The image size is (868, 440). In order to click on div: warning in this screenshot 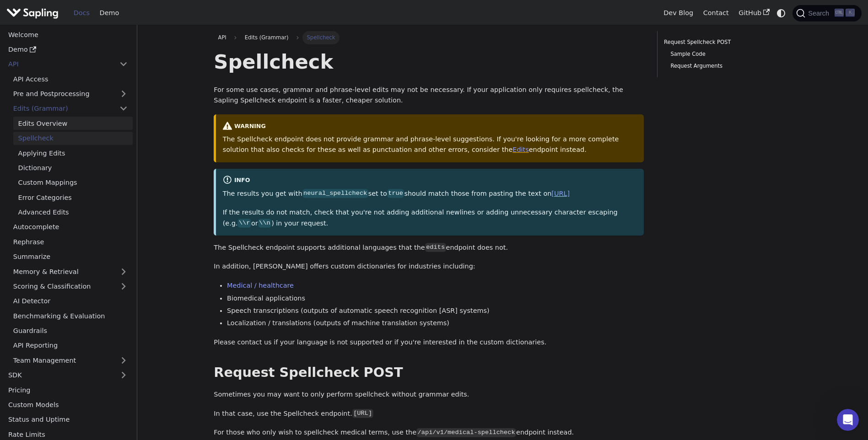, I will do `click(430, 127)`.